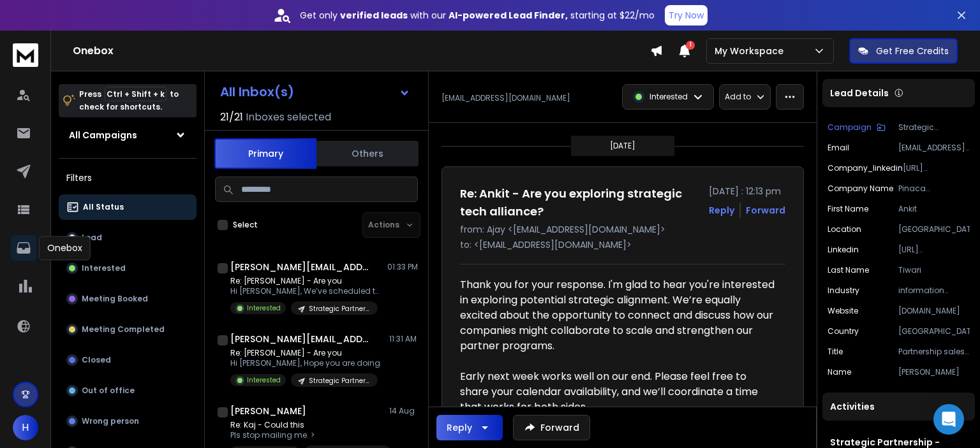 This screenshot has height=448, width=980. I want to click on button: Get Free Credits, so click(903, 51).